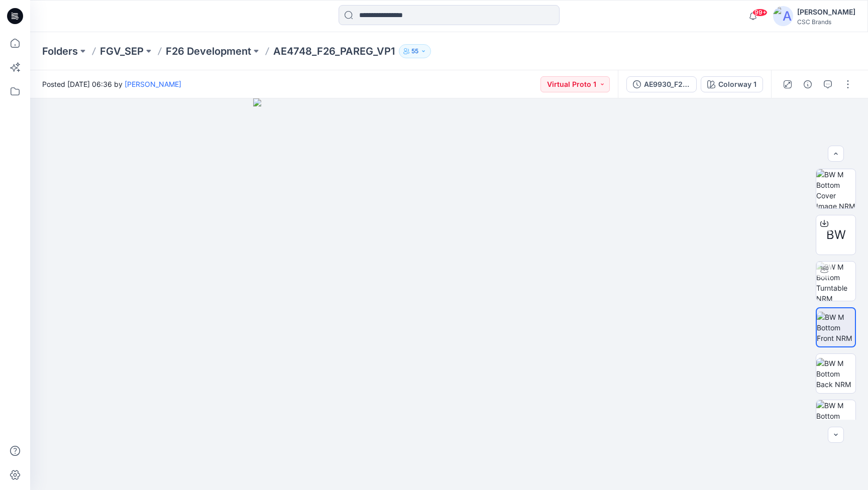 This screenshot has width=868, height=490. Describe the element at coordinates (667, 85) in the screenshot. I see `div: AE9930_F26_PAREG_VP1` at that location.